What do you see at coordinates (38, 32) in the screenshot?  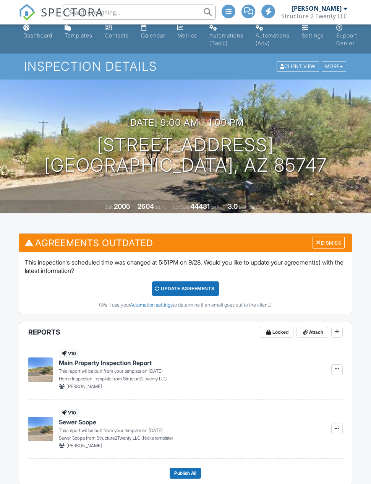 I see `a: Dashboard` at bounding box center [38, 32].